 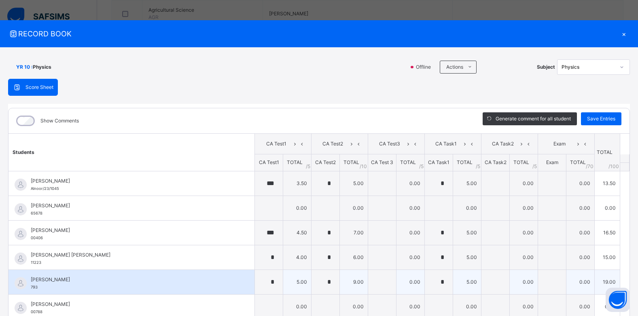 What do you see at coordinates (354, 282) in the screenshot?
I see `td: 9.00` at bounding box center [354, 282].